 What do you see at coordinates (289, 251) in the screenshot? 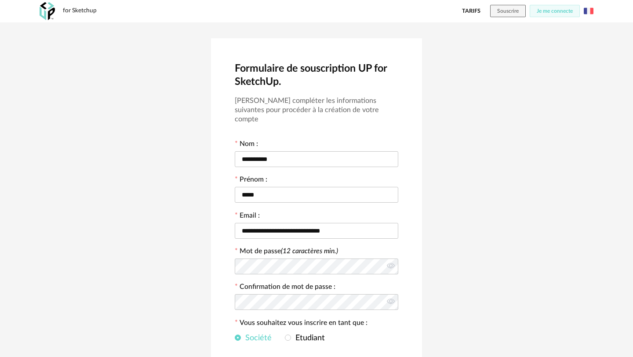
I see `label: Mot de passe` at bounding box center [289, 251].